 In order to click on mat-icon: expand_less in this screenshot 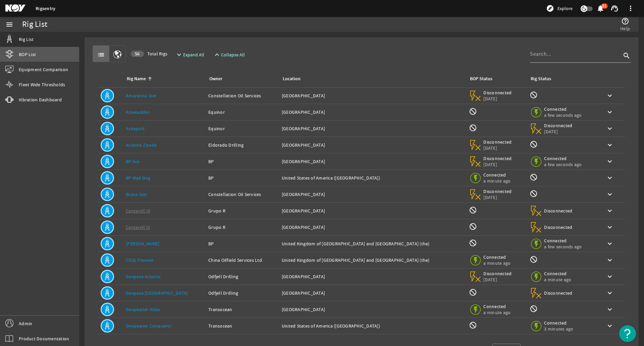, I will do `click(216, 55)`.